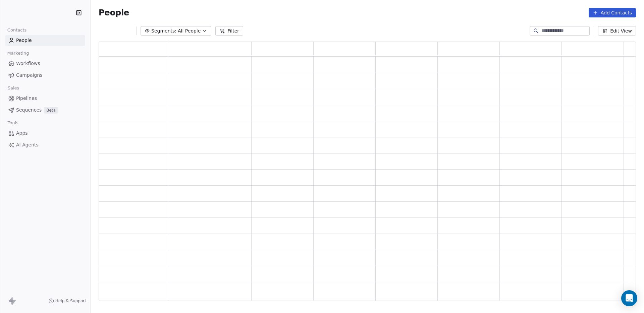 The height and width of the screenshot is (313, 644). Describe the element at coordinates (45, 41) in the screenshot. I see `a: People` at that location.